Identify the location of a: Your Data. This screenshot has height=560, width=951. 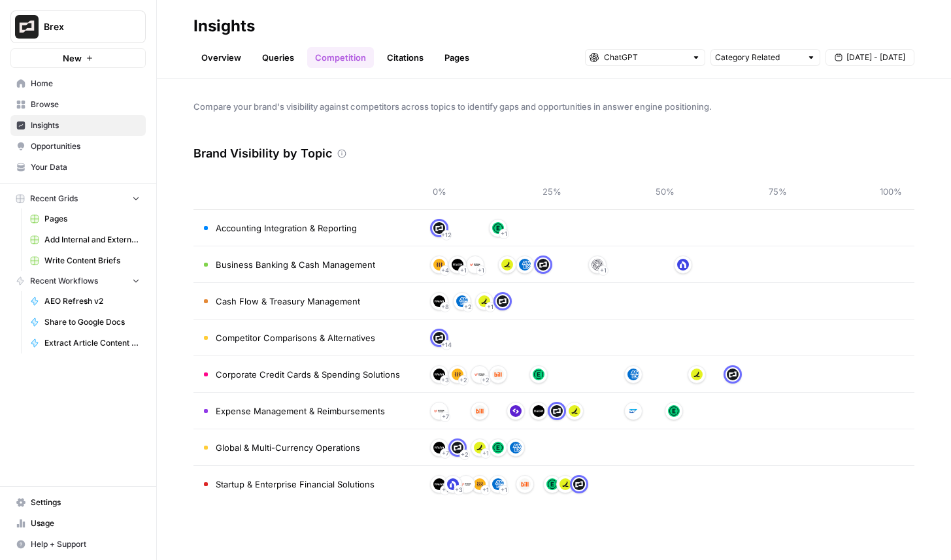
(78, 167).